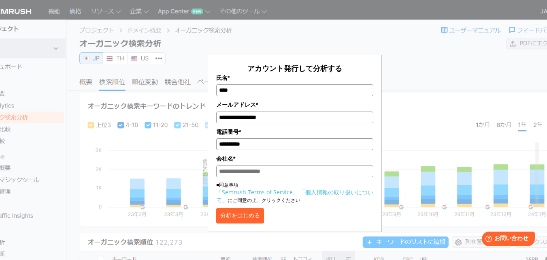 This screenshot has height=260, width=547. Describe the element at coordinates (257, 192) in the screenshot. I see `a: 「Semrush Terms of Service」` at that location.